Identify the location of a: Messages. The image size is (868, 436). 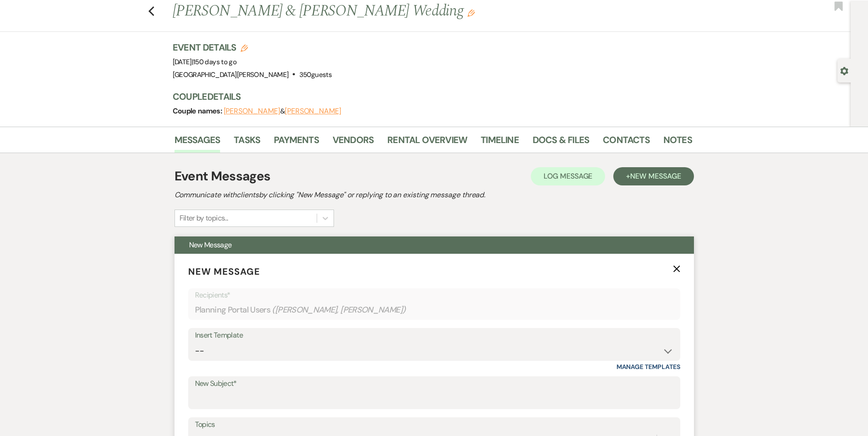
(197, 142).